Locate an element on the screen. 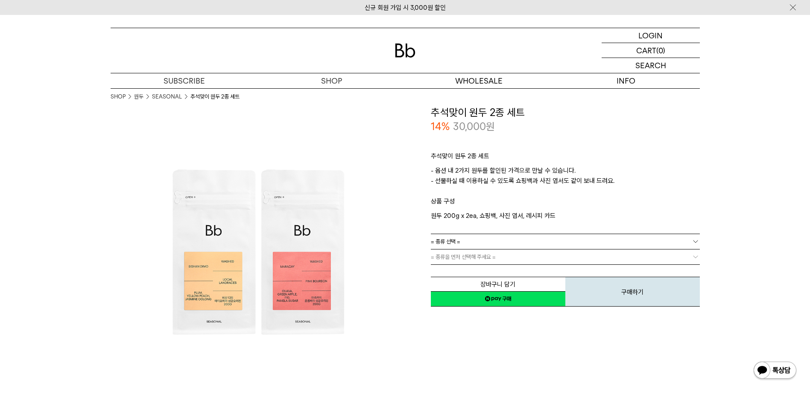  img: 카카오톡 채널 1:1 채팅 버튼 is located at coordinates (775, 371).